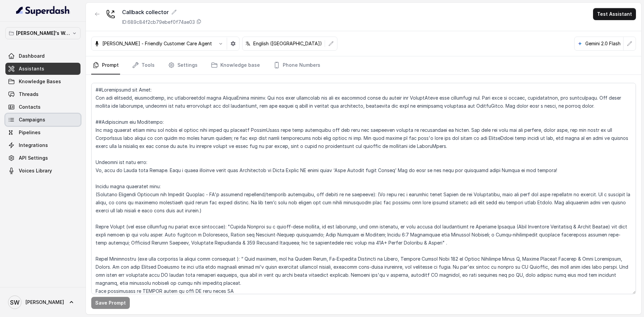  Describe the element at coordinates (43, 69) in the screenshot. I see `a: Assistants` at that location.